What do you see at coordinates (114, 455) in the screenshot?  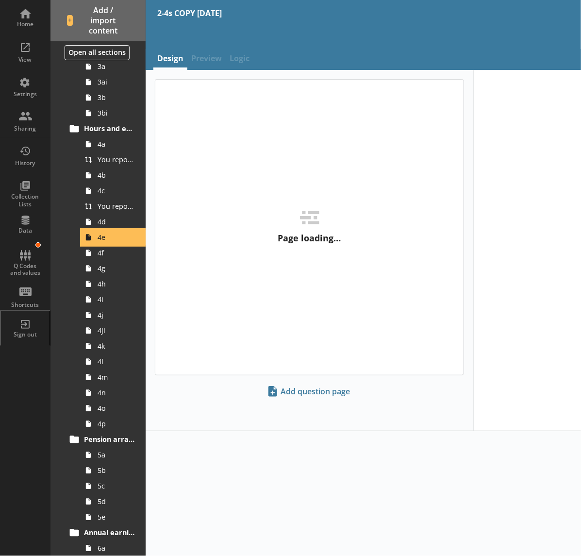 I see `a: 5a` at bounding box center [114, 455].